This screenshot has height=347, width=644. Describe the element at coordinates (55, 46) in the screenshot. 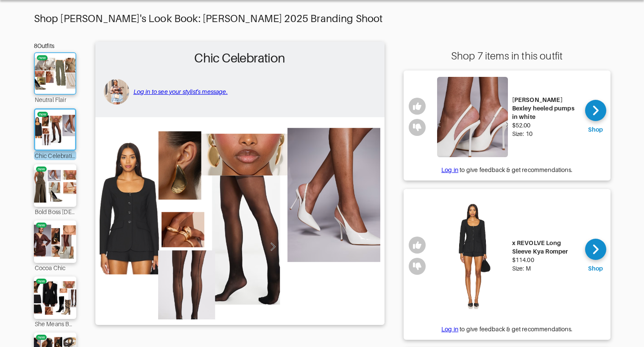

I see `div: 8 Outfits` at that location.